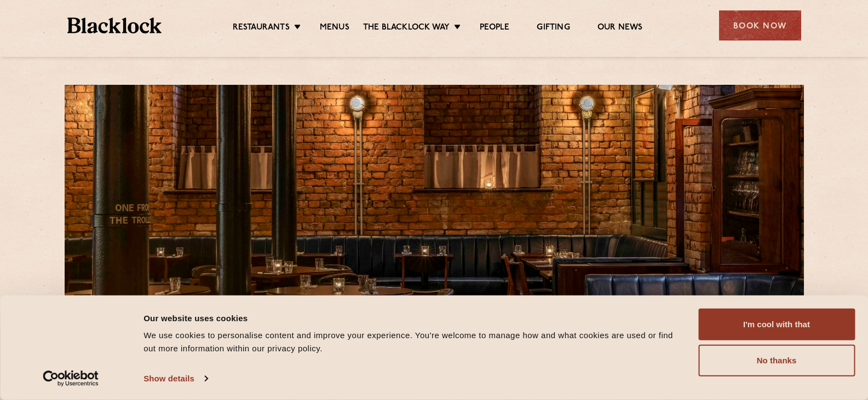 Image resolution: width=868 pixels, height=400 pixels. I want to click on img: BL_Textured_Logo-footer-cropped.svg, so click(114, 25).